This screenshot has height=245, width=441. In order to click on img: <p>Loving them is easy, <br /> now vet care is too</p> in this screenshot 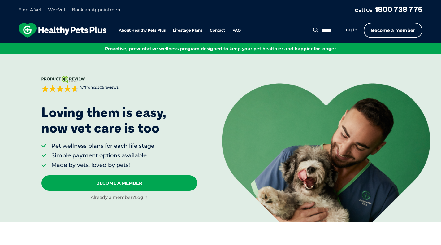, I will do `click(326, 152)`.